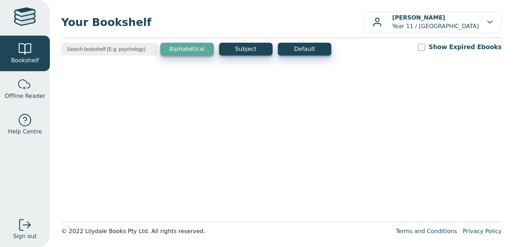 The height and width of the screenshot is (247, 513). What do you see at coordinates (246, 49) in the screenshot?
I see `button: Subject` at bounding box center [246, 49].